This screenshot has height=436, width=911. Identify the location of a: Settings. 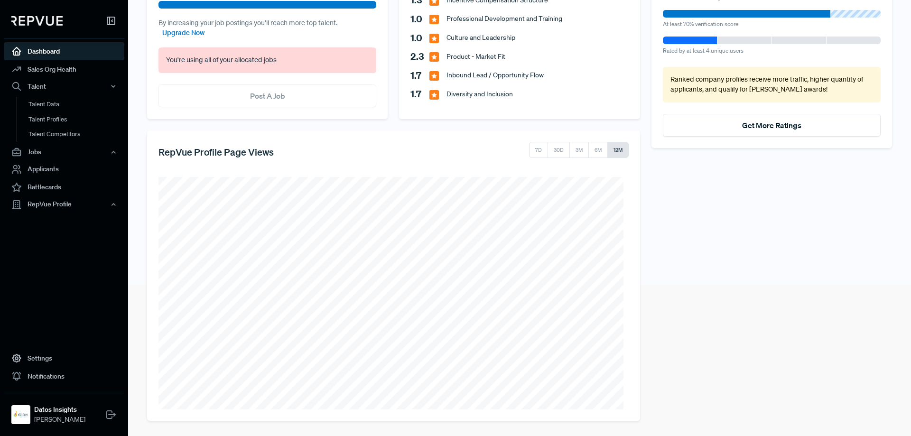
(64, 358).